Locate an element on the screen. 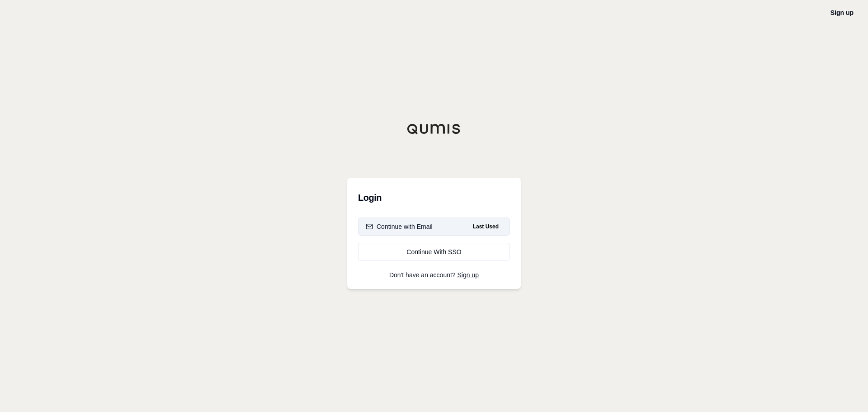  h3: Login is located at coordinates (434, 197).